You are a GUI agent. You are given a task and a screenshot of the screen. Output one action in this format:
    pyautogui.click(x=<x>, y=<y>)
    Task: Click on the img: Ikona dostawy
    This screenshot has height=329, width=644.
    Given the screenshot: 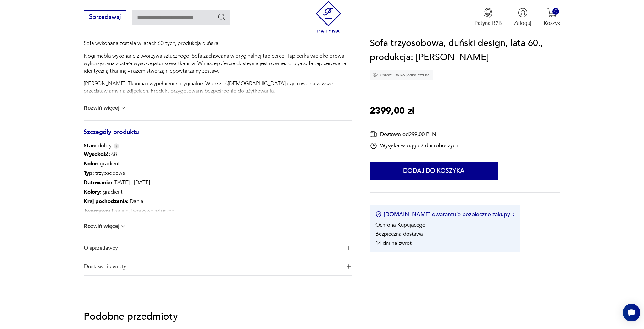 What is the action you would take?
    pyautogui.click(x=374, y=134)
    